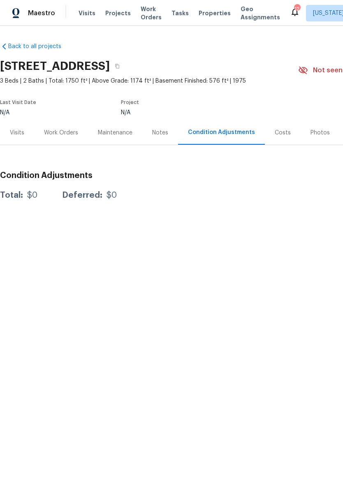  Describe the element at coordinates (87, 13) in the screenshot. I see `span: Visits` at that location.